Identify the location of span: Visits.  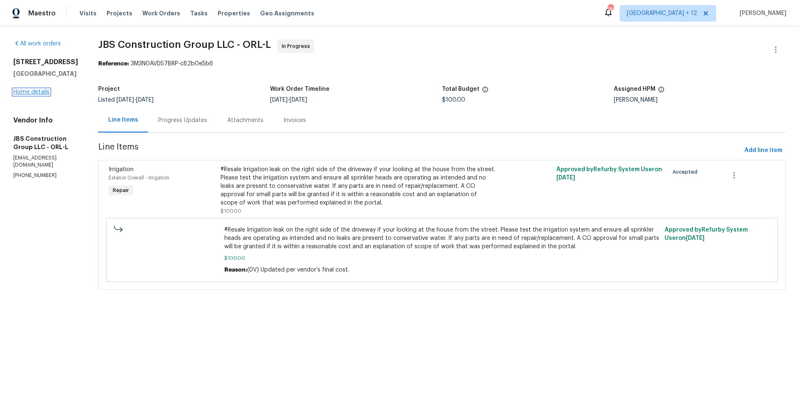
(88, 13).